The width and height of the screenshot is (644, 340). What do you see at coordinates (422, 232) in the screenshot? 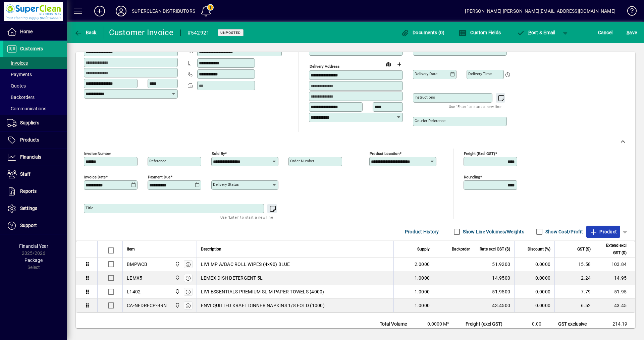
I see `button: Product History` at bounding box center [422, 232].